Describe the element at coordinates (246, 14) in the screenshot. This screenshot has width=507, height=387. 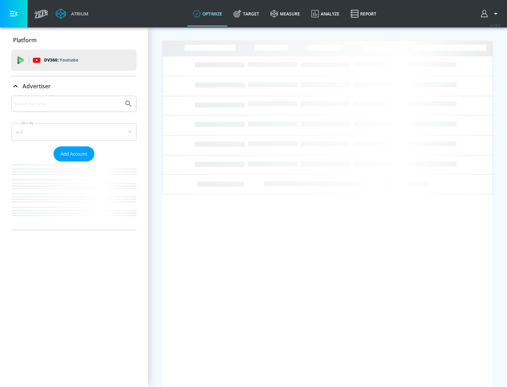
I see `a: Target` at that location.